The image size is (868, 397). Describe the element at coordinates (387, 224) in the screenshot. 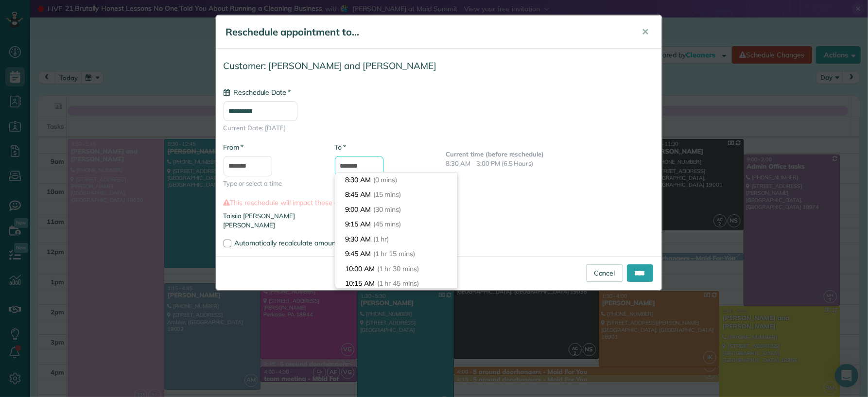

I see `span: (45 mins)` at that location.